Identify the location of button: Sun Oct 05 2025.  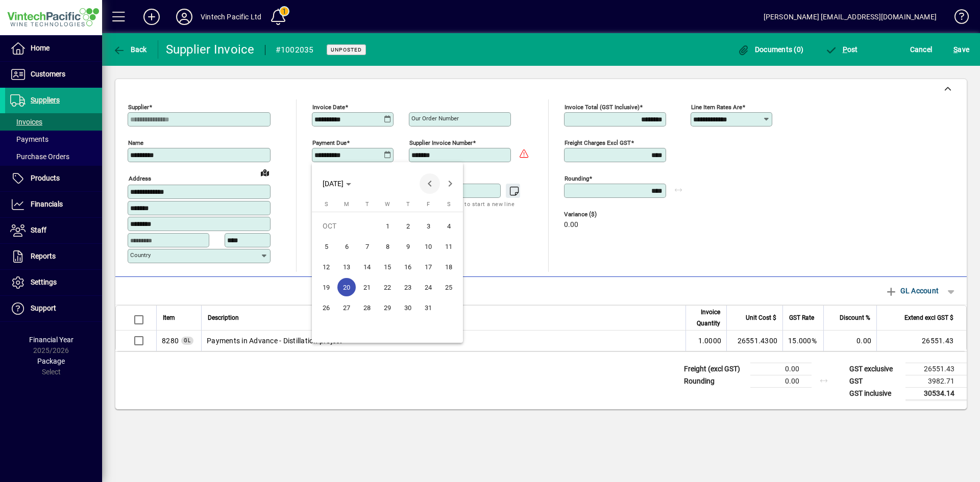
(326, 246).